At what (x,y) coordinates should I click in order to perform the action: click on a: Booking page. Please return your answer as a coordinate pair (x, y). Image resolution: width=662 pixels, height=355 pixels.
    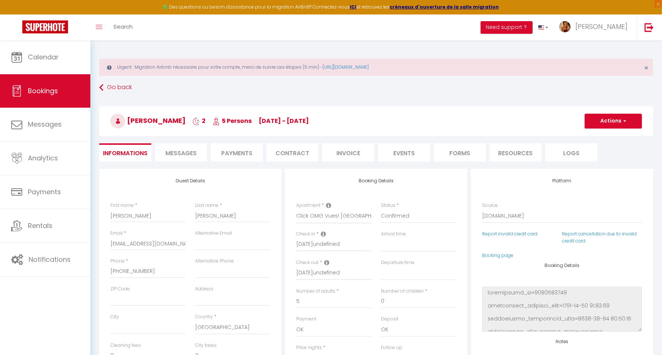
    Looking at the image, I should click on (497, 255).